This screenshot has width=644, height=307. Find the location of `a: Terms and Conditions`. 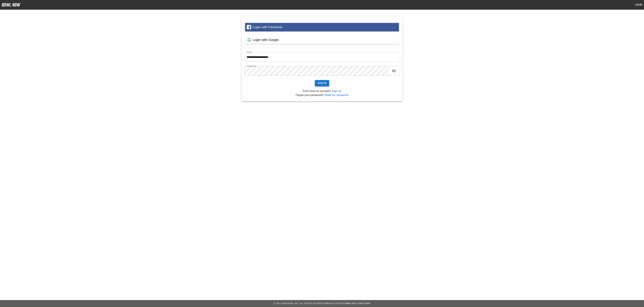

a: Terms and Conditions is located at coordinates (357, 304).